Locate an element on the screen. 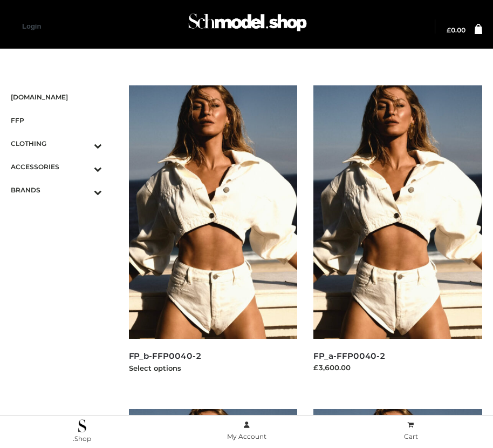 This screenshot has height=448, width=493. img: Schmodel Admin 964 is located at coordinates (248, 25).